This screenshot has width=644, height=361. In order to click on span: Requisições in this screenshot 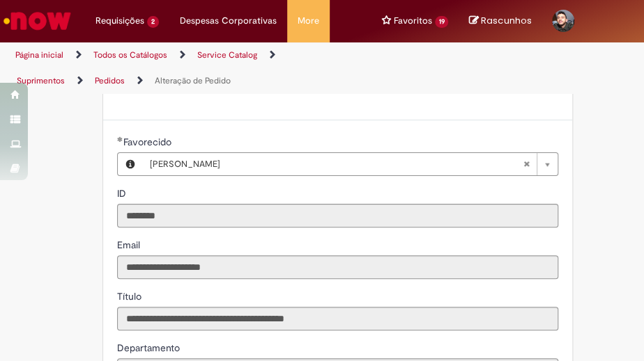, I will do `click(120, 21)`.